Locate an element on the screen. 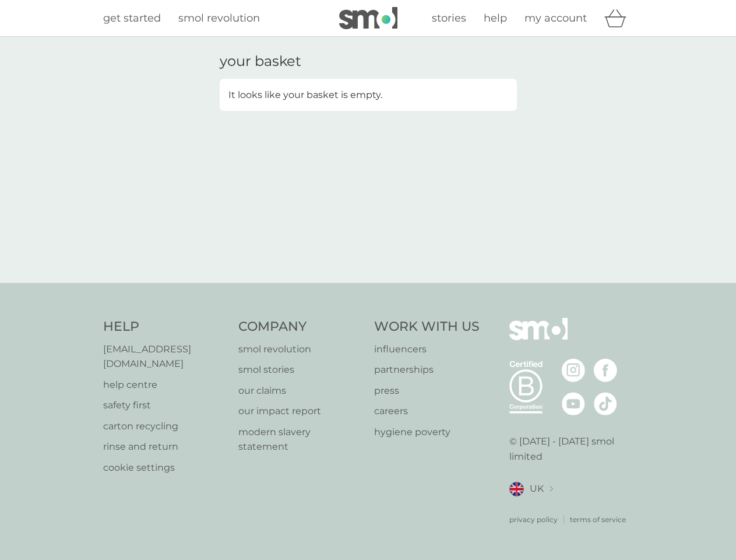  a: safety first is located at coordinates (165, 405).